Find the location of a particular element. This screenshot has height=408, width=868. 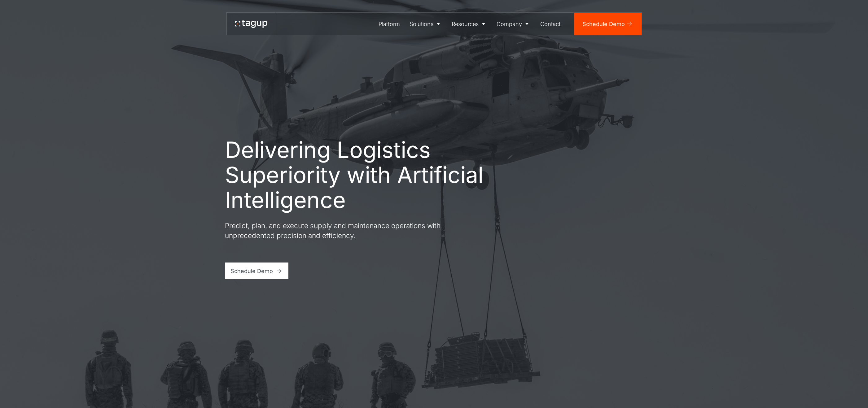

a: Solutions is located at coordinates (426, 24).